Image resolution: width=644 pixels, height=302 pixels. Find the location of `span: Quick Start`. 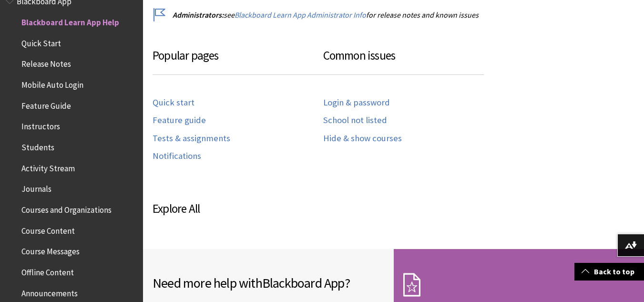

span: Quick Start is located at coordinates (41, 41).